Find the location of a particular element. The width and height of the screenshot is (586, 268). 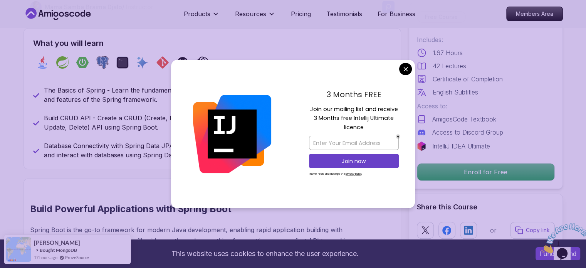

p: 1.67 Hours is located at coordinates (448, 53).